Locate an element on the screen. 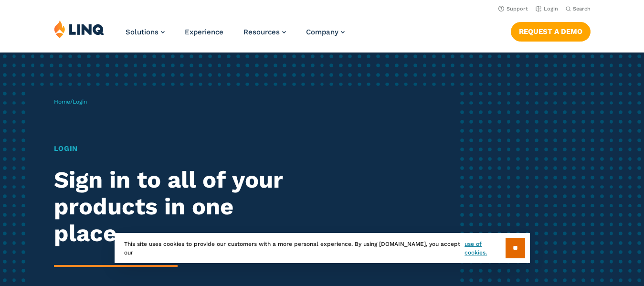  a: use of cookies. is located at coordinates (484, 248).